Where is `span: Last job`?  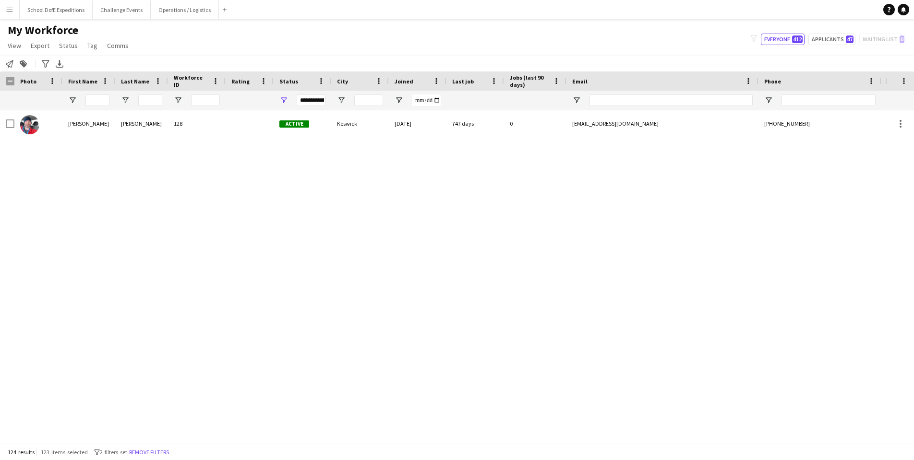
span: Last job is located at coordinates (463, 81).